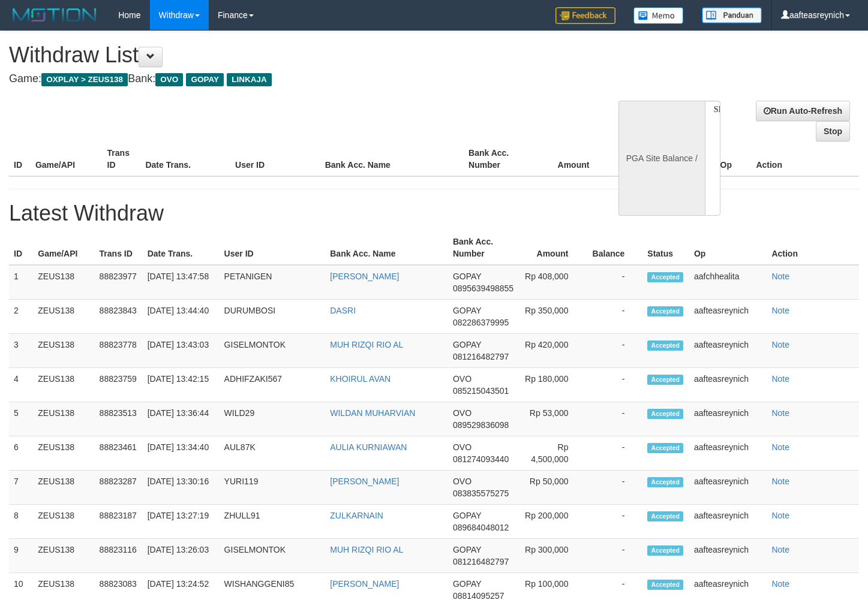 This screenshot has height=606, width=868. What do you see at coordinates (732, 15) in the screenshot?
I see `img: panduan.png` at bounding box center [732, 15].